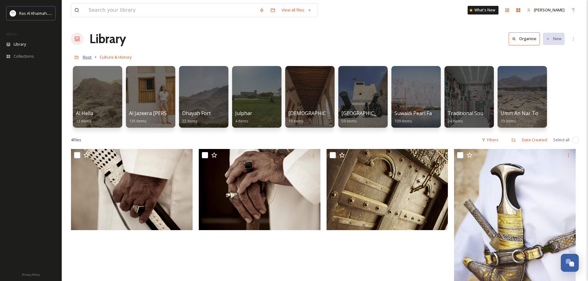 This screenshot has width=588, height=281. I want to click on span: Select all, so click(561, 140).